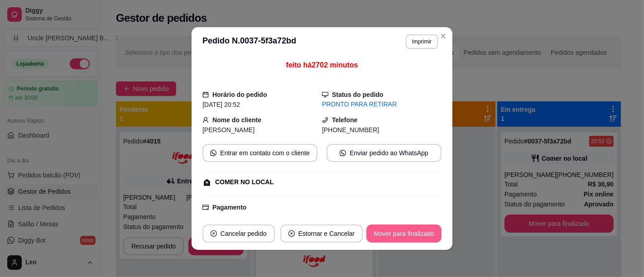  Describe the element at coordinates (384, 153) in the screenshot. I see `button: whats-appEnviar pedido ao WhatsApp` at that location.